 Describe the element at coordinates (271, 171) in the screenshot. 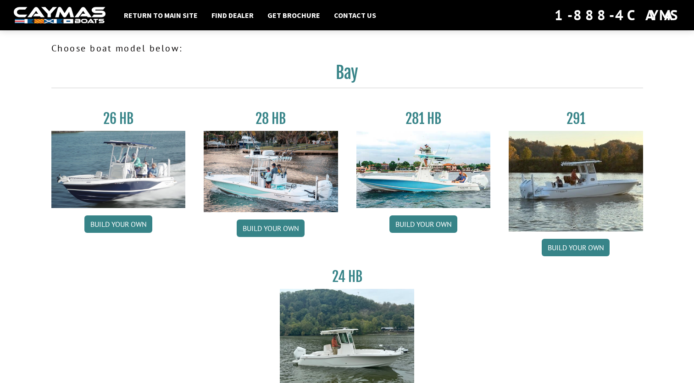

I see `img: 28_hb_thumbnail_for_caymas_connect.jpg` at that location.